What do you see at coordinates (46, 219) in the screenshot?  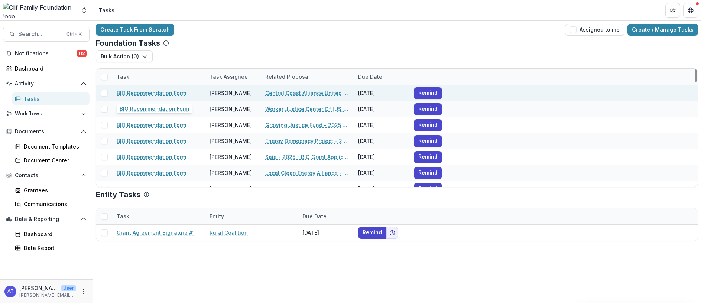 I see `button: Open Data & Reporting` at bounding box center [46, 219].